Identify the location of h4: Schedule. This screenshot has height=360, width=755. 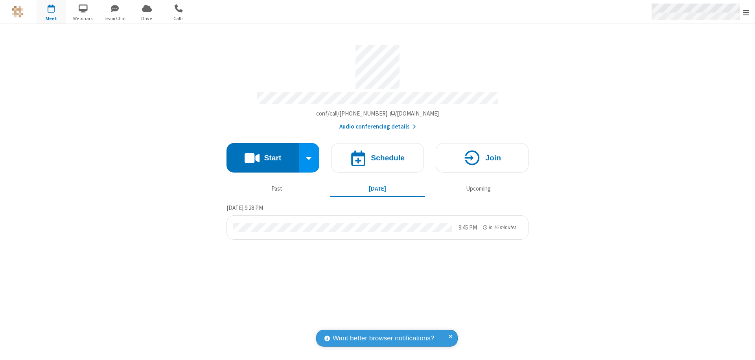
(388, 158).